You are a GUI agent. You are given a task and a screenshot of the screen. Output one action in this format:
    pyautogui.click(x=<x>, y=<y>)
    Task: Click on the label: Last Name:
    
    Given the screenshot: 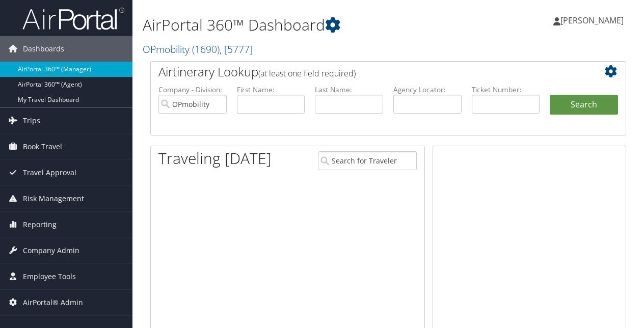 What is the action you would take?
    pyautogui.click(x=349, y=90)
    